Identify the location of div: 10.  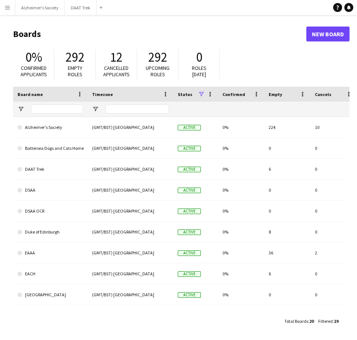
(334, 127).